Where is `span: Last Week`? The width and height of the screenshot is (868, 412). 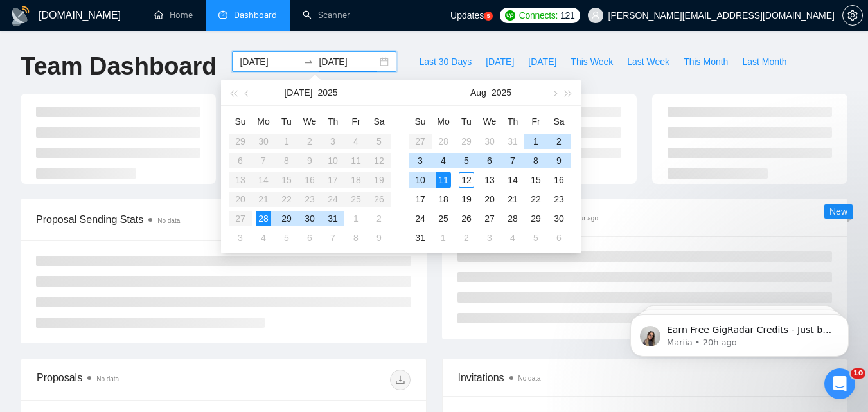
span: Last Week is located at coordinates (648, 62).